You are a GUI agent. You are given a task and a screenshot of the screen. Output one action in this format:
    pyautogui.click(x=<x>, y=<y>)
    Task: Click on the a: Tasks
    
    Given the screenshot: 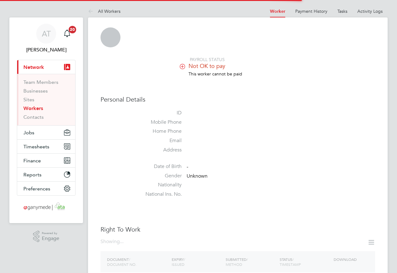 What is the action you would take?
    pyautogui.click(x=342, y=11)
    